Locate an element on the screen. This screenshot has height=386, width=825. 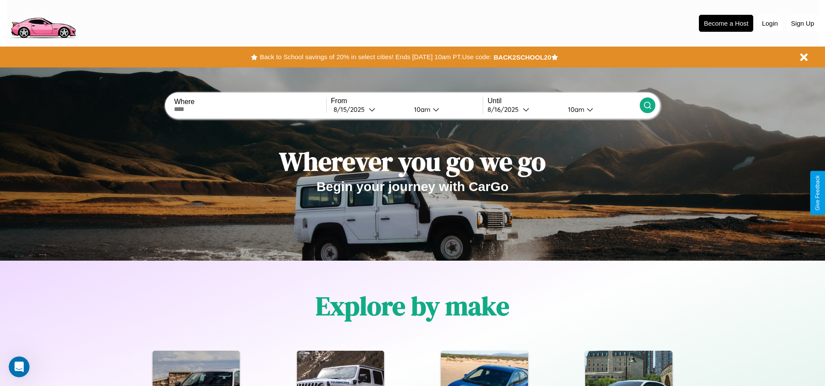
button: Login is located at coordinates (770, 23).